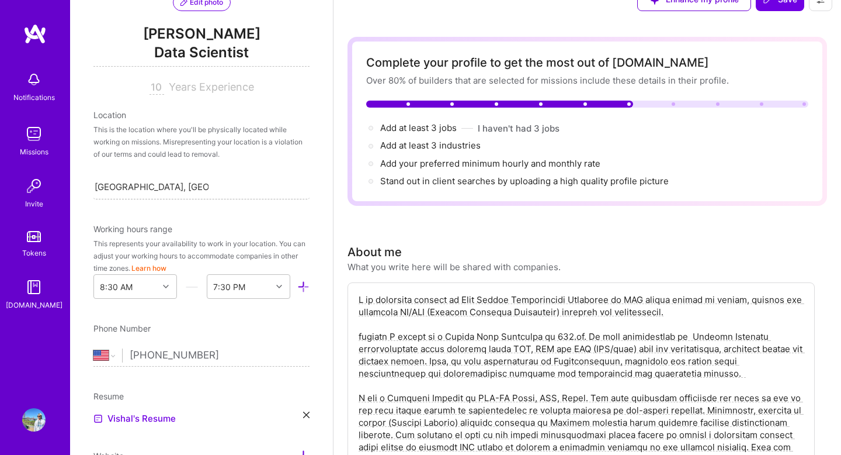 The width and height of the screenshot is (841, 455). Describe the element at coordinates (211, 86) in the screenshot. I see `span: Years Experience` at that location.